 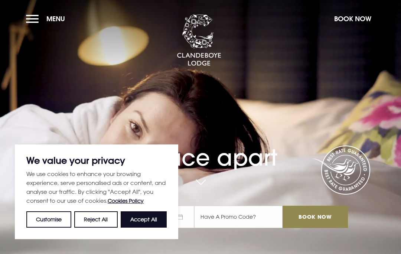 I want to click on a: Cookies Policy, so click(x=125, y=200).